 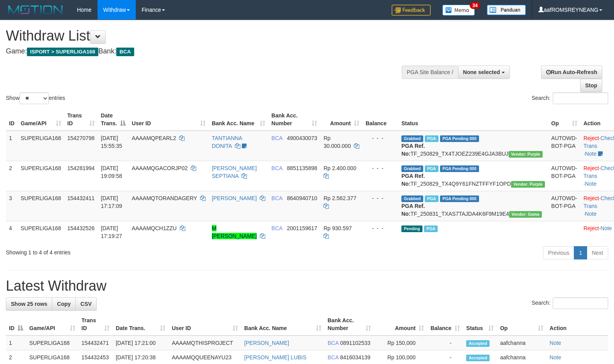 I want to click on th: Bank Acc. Number: activate to sort column ascending, so click(x=294, y=119).